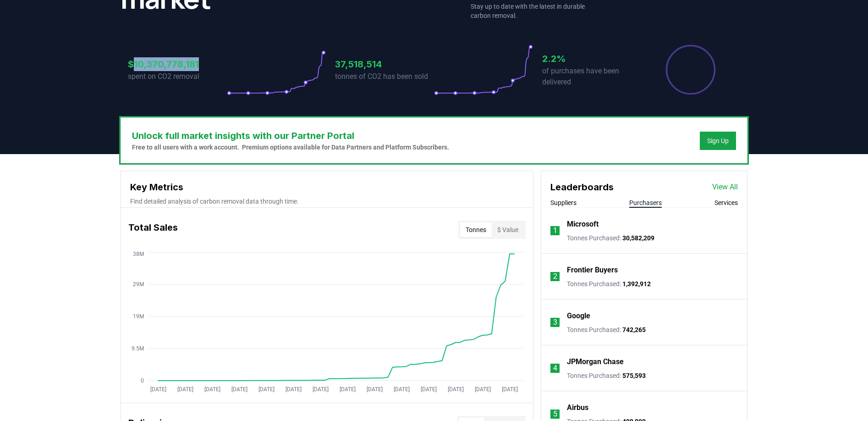 The image size is (868, 421). What do you see at coordinates (138, 316) in the screenshot?
I see `tspan: 19M` at bounding box center [138, 316].